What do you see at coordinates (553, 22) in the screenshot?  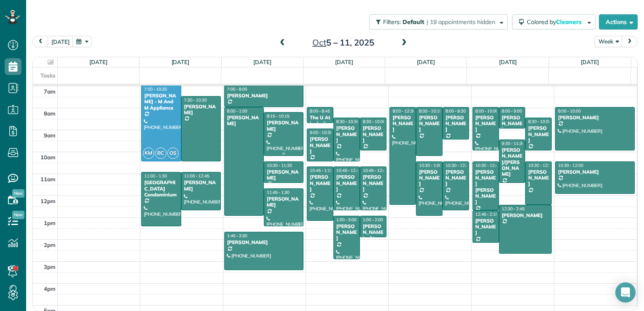 I see `button: Colored byCleaners` at bounding box center [553, 22].